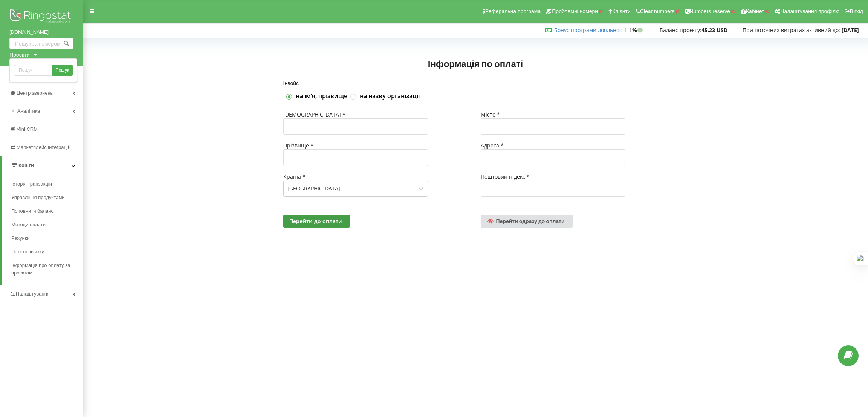 Image resolution: width=868 pixels, height=417 pixels. What do you see at coordinates (28, 225) in the screenshot?
I see `span: Методи оплати` at bounding box center [28, 225].